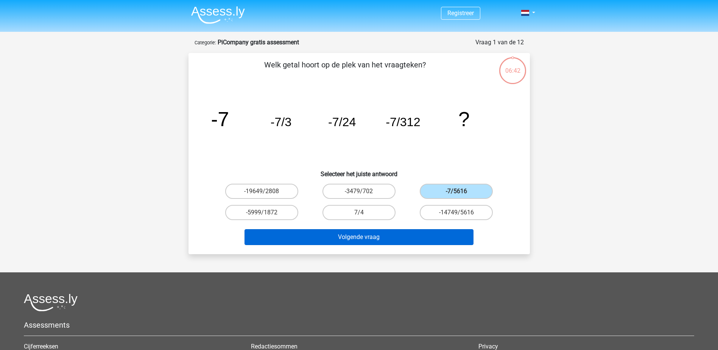 The image size is (718, 350). What do you see at coordinates (403, 122) in the screenshot?
I see `tspan: -7/312` at bounding box center [403, 122].